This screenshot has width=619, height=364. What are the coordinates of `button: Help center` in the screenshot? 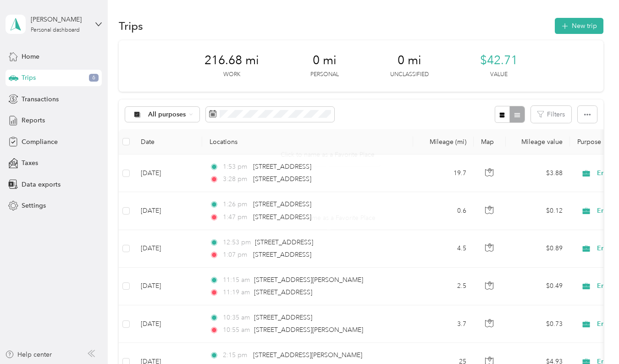 It's located at (28, 354).